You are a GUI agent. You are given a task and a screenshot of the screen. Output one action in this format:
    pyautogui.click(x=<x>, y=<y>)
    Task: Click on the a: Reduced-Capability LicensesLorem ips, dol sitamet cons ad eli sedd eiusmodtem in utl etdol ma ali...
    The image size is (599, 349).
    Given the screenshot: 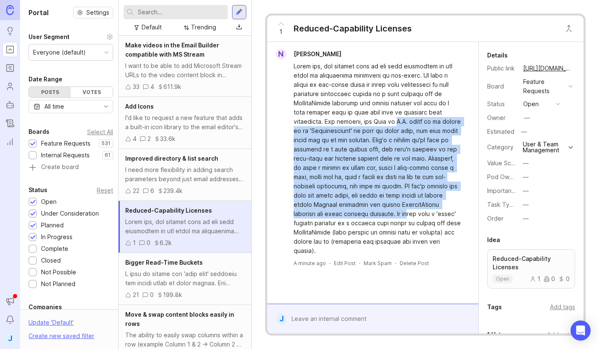 What is the action you would take?
    pyautogui.click(x=185, y=227)
    